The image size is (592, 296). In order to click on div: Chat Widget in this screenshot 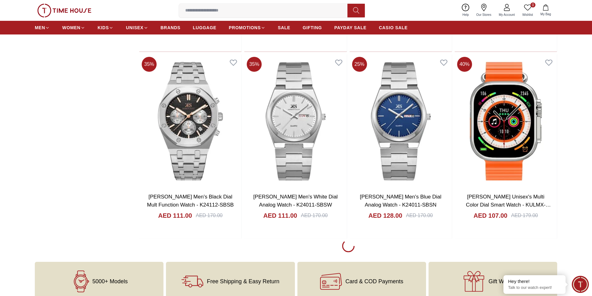, I will do `click(580, 284)`.